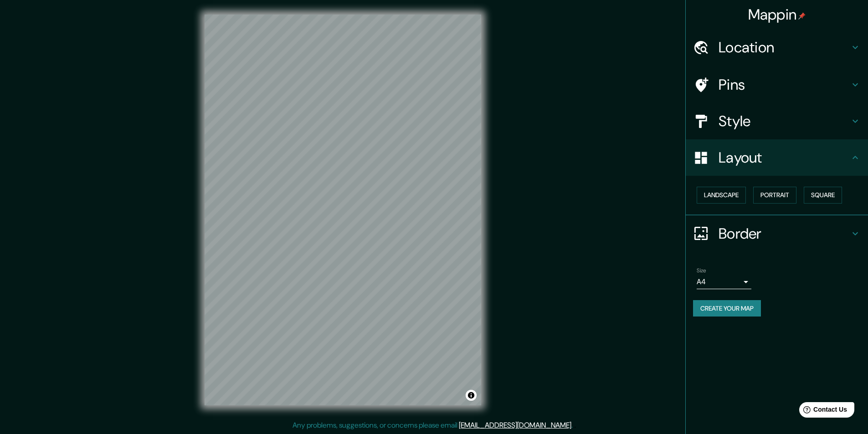  Describe the element at coordinates (777, 233) in the screenshot. I see `div: Border` at that location.